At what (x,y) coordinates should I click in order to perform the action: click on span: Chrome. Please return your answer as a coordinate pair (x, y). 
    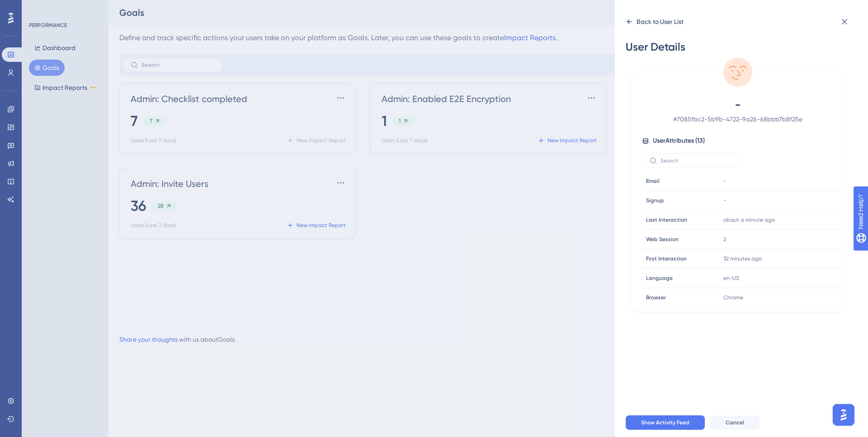
    Looking at the image, I should click on (734, 297).